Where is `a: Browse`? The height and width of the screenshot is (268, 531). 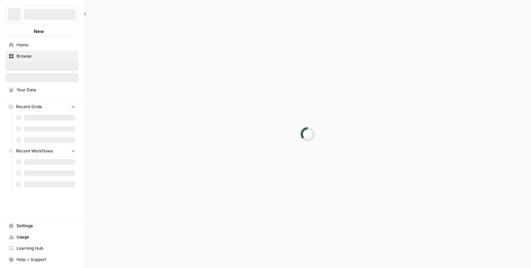
a: Browse is located at coordinates (42, 56).